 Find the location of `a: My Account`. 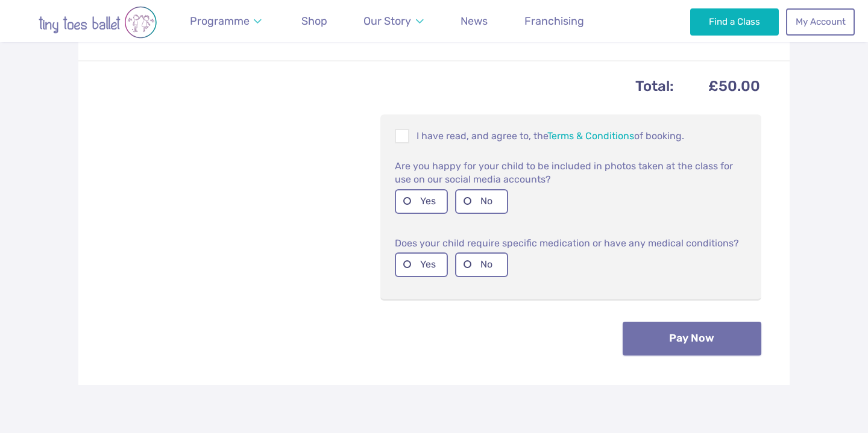

a: My Account is located at coordinates (820, 22).